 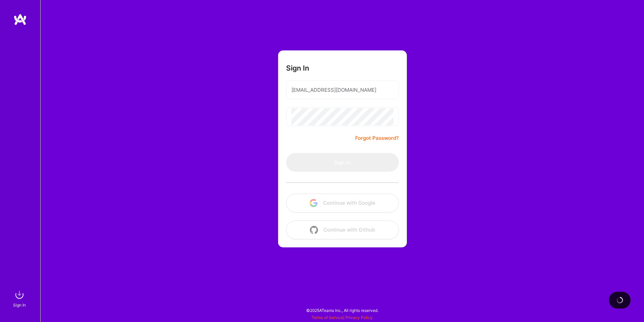 I want to click on a: Terms of Service, so click(x=327, y=317).